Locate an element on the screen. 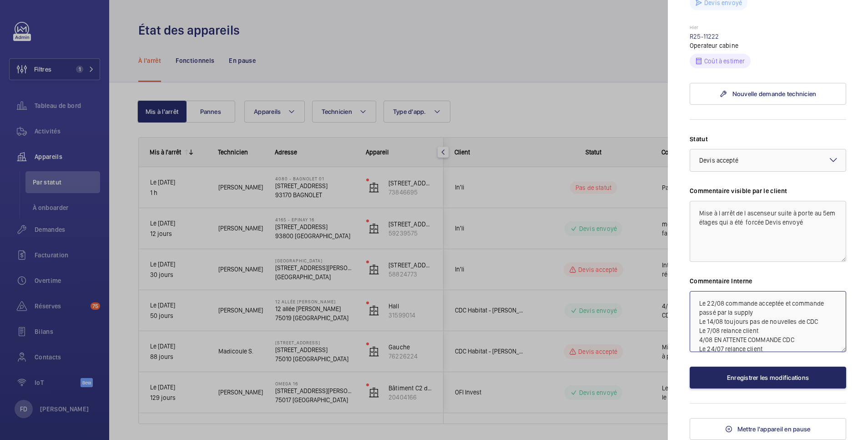 Image resolution: width=868 pixels, height=440 pixels. span: Mettre l'appareil en pause is located at coordinates (774, 429).